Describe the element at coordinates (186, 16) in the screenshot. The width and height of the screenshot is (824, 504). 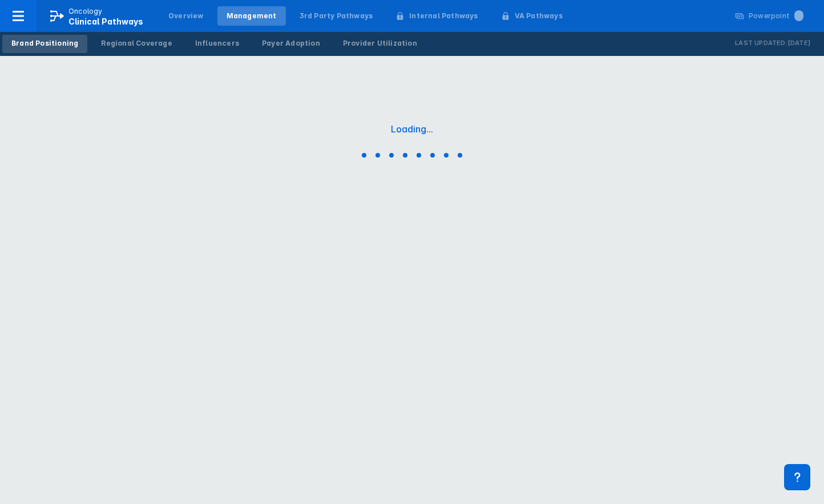
I see `div: Overview` at that location.